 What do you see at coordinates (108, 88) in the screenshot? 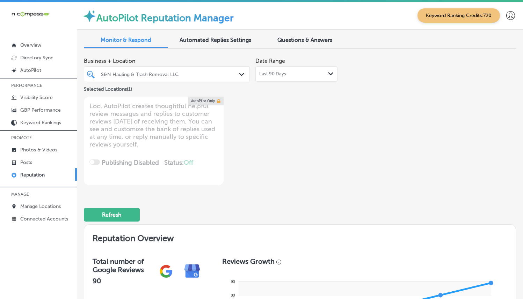
I see `p: Selected Locations ( 1 )` at bounding box center [108, 88].